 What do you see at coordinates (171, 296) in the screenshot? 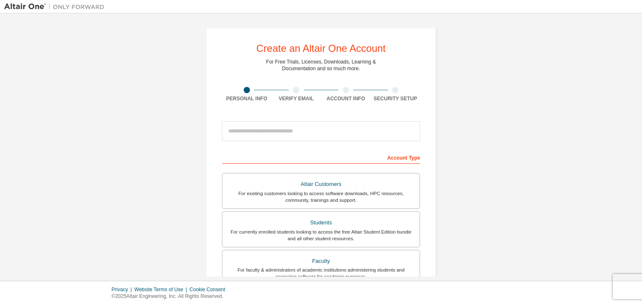
I see `p: © 2025 Altair Engineering, Inc. All Rights Reserved.` at bounding box center [171, 296].